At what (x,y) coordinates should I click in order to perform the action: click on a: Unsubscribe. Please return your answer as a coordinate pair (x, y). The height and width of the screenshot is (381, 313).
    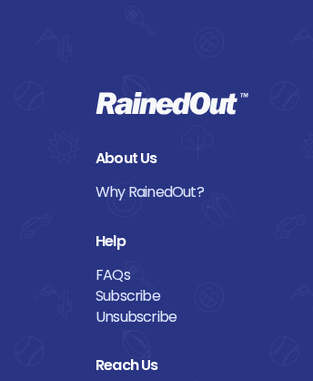
    Looking at the image, I should click on (157, 316).